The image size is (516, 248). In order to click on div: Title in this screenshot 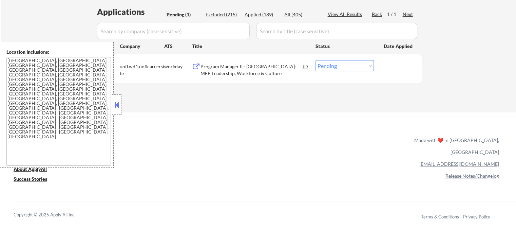, I will do `click(250, 46)`.